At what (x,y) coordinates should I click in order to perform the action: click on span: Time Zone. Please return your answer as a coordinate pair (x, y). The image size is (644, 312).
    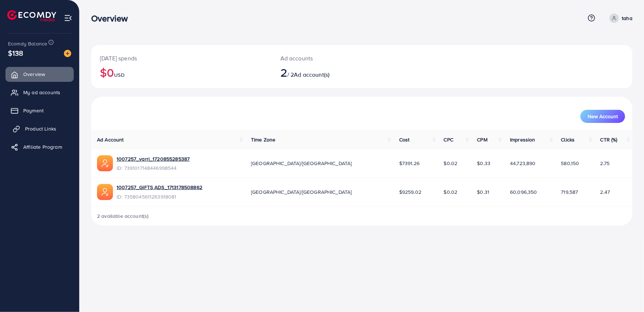
    Looking at the image, I should click on (263, 139).